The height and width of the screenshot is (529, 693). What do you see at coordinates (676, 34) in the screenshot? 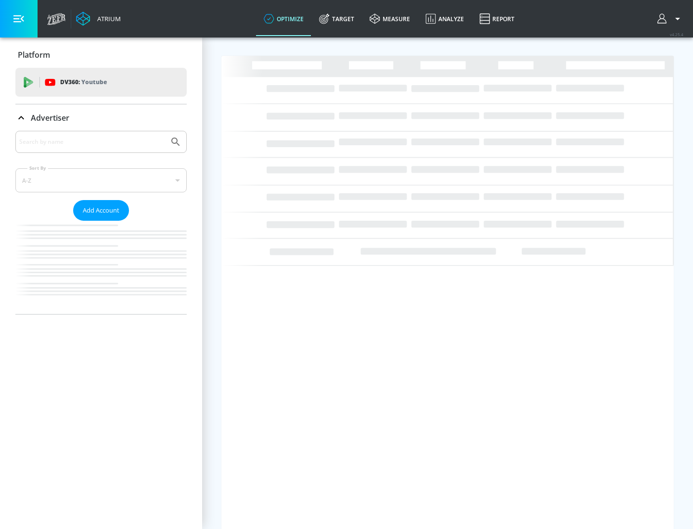
I see `span: v 4.25.4` at bounding box center [676, 34].